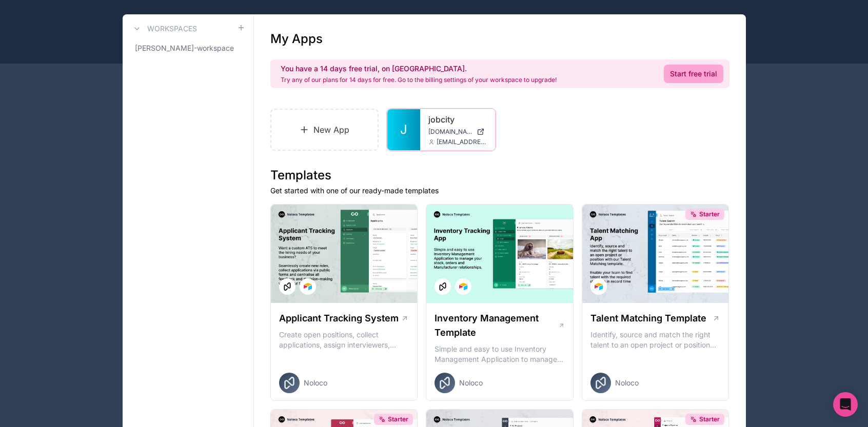 Image resolution: width=868 pixels, height=427 pixels. Describe the element at coordinates (403, 130) in the screenshot. I see `a: J` at that location.